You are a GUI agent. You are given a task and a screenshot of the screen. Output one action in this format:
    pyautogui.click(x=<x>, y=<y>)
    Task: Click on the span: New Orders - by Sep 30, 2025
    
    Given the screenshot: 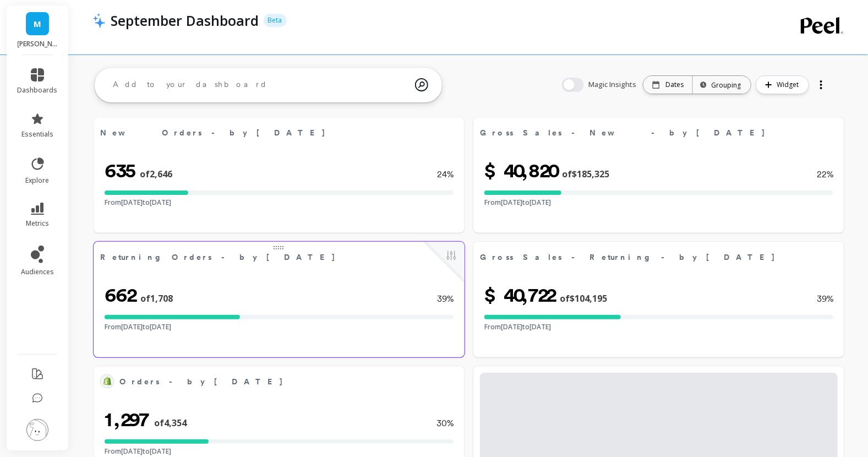 What is the action you would take?
    pyautogui.click(x=262, y=133)
    